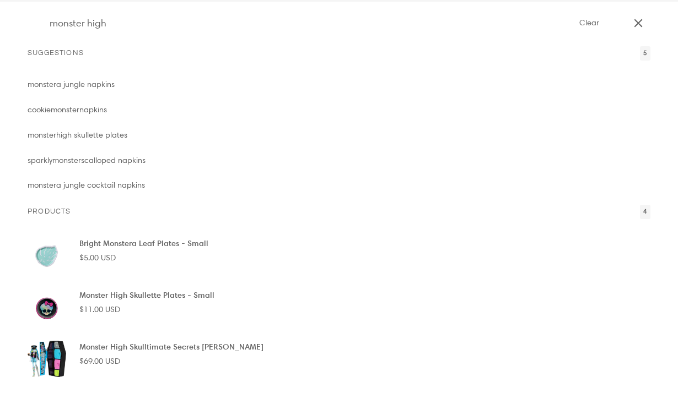  What do you see at coordinates (93, 110) in the screenshot?
I see `span: napkins` at bounding box center [93, 110].